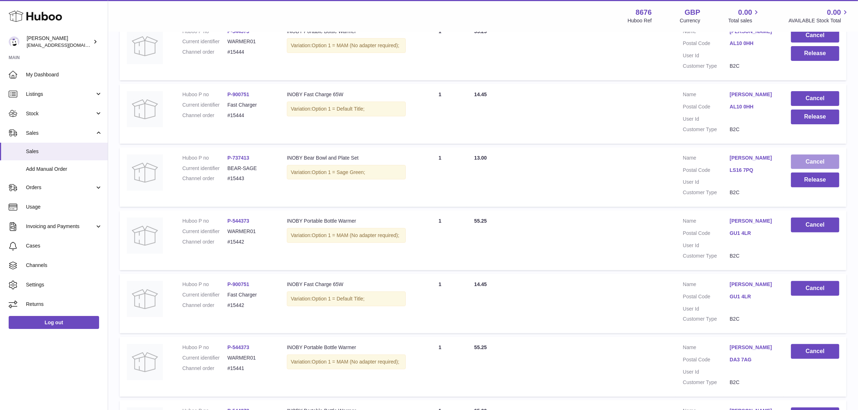 The image size is (858, 410). I want to click on dd: #15441, so click(250, 368).